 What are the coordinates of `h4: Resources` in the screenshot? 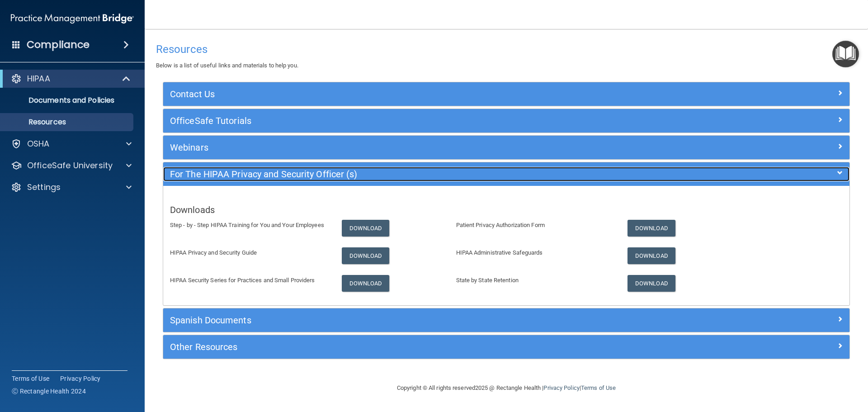 It's located at (507, 49).